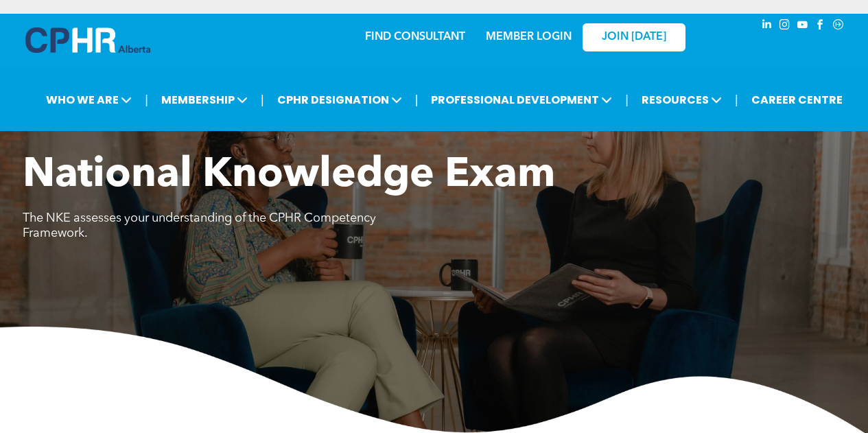 The image size is (868, 433). Describe the element at coordinates (528, 37) in the screenshot. I see `a: MEMBER LOGIN` at that location.